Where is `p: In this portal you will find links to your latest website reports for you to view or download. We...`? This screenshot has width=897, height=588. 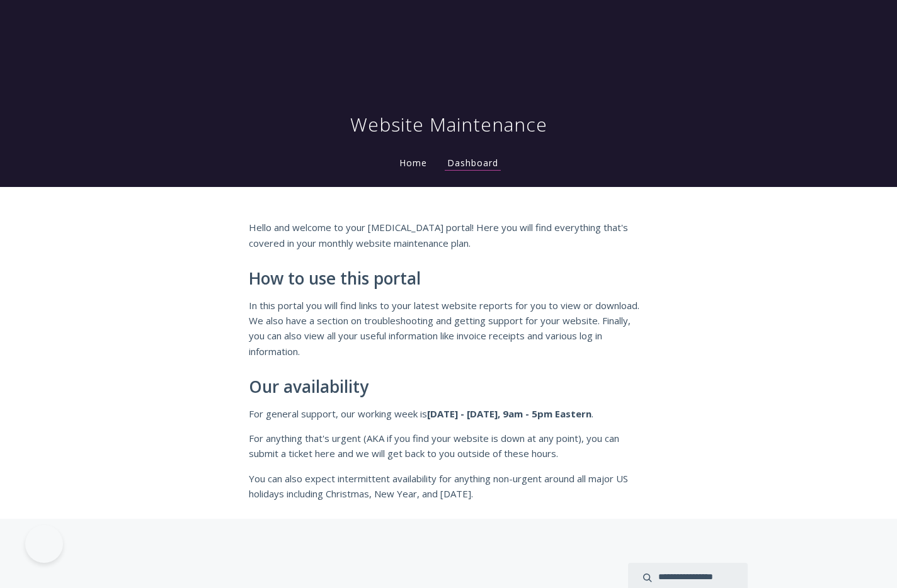
p: In this portal you will find links to your latest website reports for you to view or download. We... is located at coordinates (448, 329).